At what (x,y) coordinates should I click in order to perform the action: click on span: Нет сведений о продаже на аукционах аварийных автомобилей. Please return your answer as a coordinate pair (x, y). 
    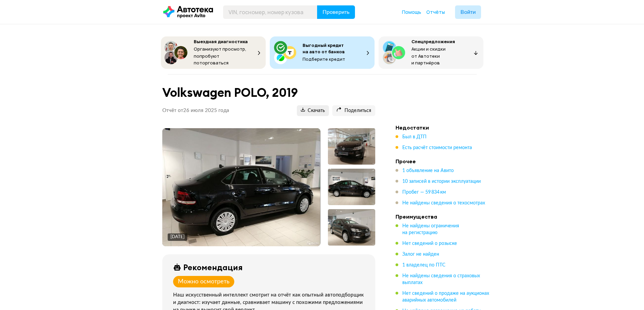
    Looking at the image, I should click on (446, 297).